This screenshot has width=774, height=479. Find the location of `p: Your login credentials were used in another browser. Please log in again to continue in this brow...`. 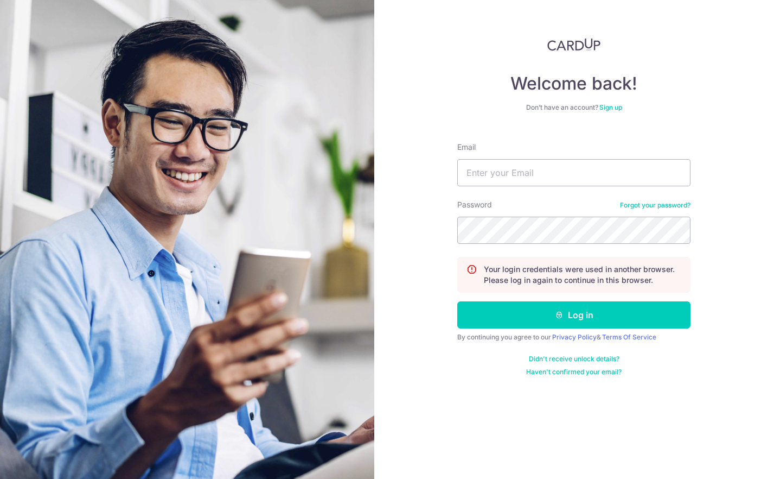

p: Your login credentials were used in another browser. Please log in again to continue in this brow... is located at coordinates (583, 275).